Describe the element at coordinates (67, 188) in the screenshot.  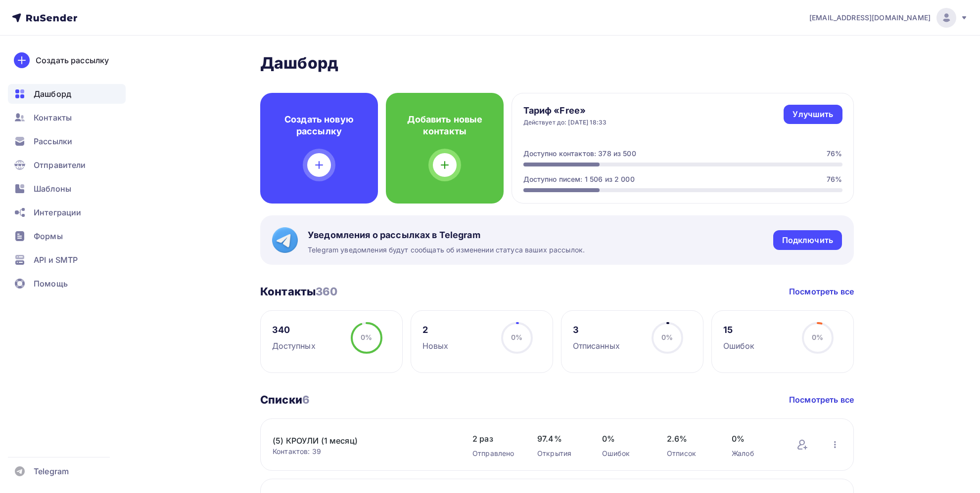
I see `a: Шаблоны` at that location.